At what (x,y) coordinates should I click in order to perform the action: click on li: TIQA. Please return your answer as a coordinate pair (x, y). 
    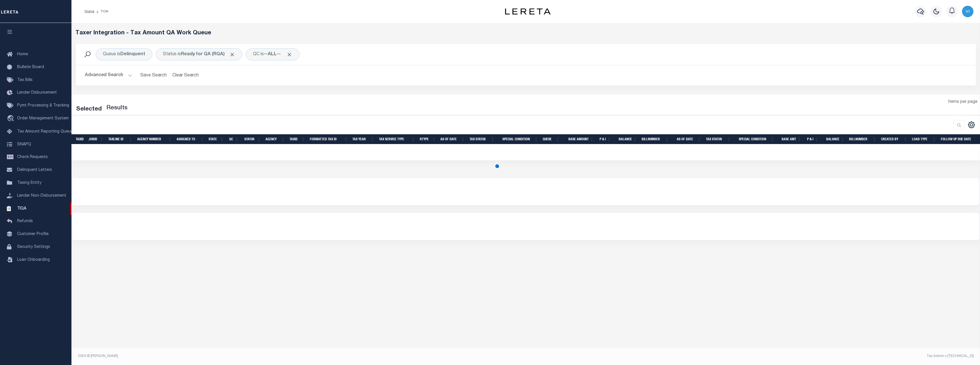
    Looking at the image, I should click on (101, 12).